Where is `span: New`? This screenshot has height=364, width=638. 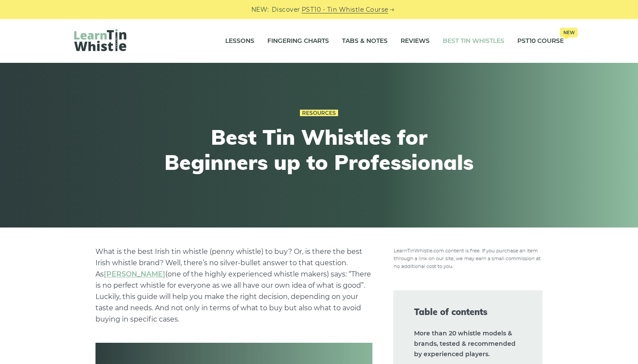 span: New is located at coordinates (569, 32).